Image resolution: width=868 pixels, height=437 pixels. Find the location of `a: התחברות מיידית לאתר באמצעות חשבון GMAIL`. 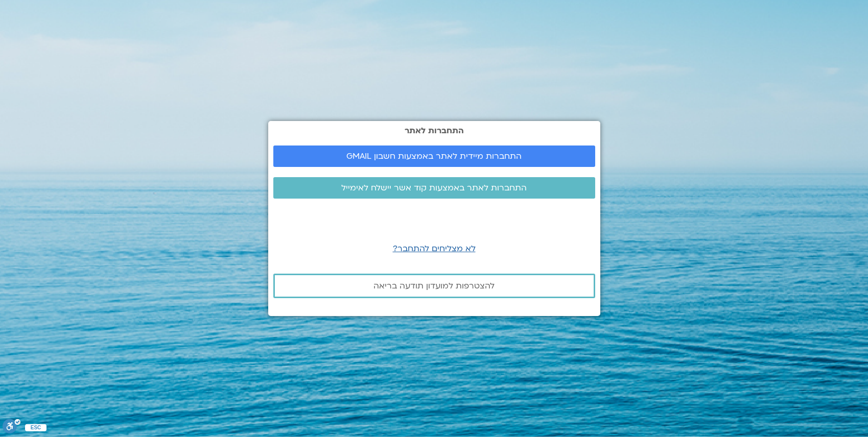

a: התחברות מיידית לאתר באמצעות חשבון GMAIL is located at coordinates (434, 156).